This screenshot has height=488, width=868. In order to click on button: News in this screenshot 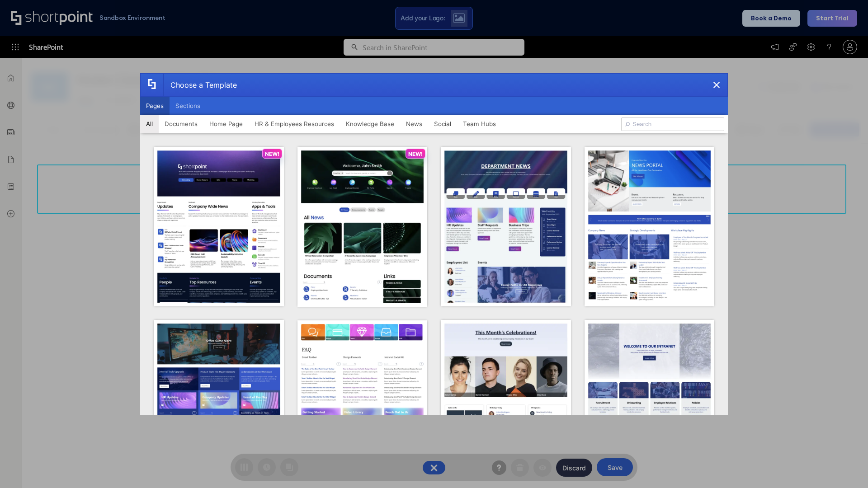, I will do `click(414, 124)`.